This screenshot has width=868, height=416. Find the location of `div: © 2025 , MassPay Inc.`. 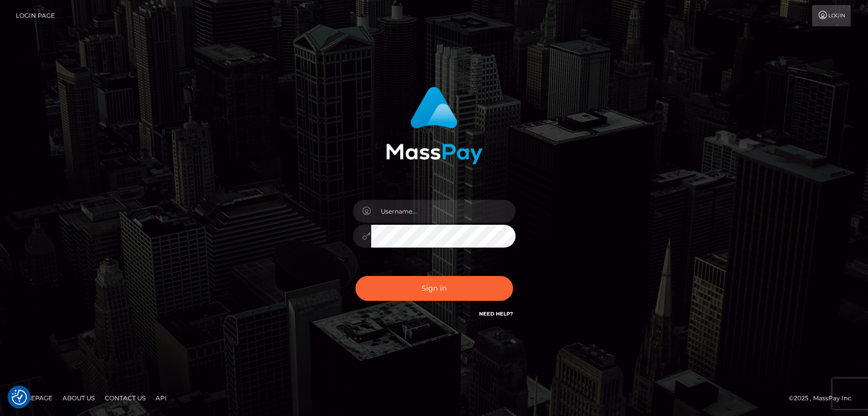

div: © 2025 , MassPay Inc. is located at coordinates (823, 398).